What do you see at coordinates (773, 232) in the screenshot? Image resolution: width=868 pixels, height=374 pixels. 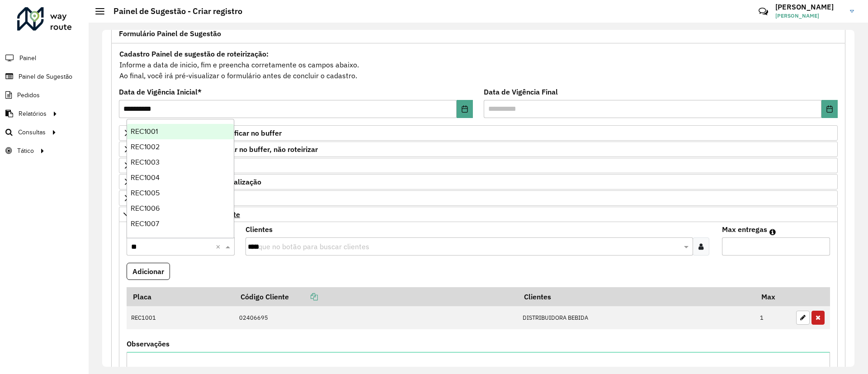 I see `em: Máximo de clientes que serão colocados na mesma rota com os clientes informados` at bounding box center [773, 232].